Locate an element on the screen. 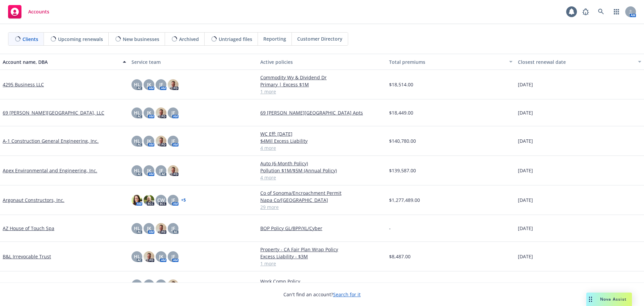 The width and height of the screenshot is (644, 306). button: Closest renewal date is located at coordinates (580, 62).